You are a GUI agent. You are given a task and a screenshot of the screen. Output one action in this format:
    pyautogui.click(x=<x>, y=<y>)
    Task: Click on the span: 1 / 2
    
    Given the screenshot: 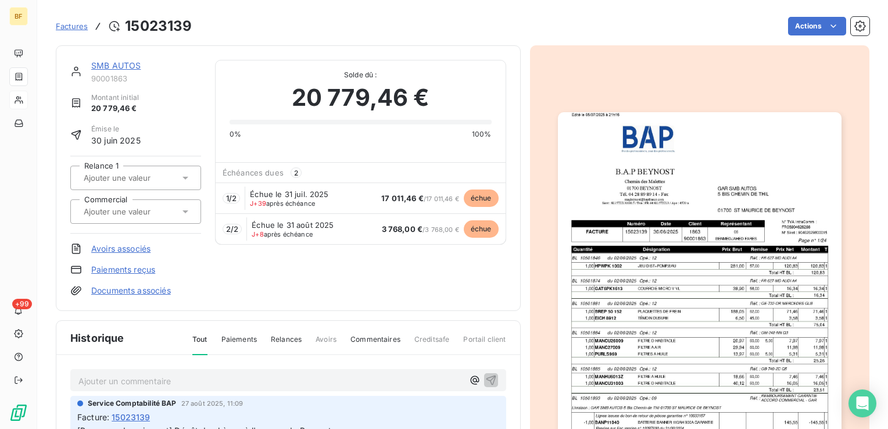 What is the action you would take?
    pyautogui.click(x=231, y=198)
    